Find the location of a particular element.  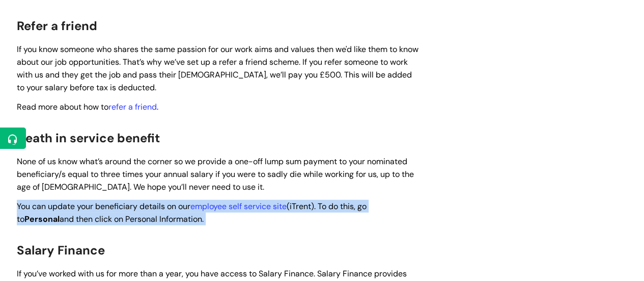

span: You can update your beneficiary details on our (iTrent). To do this, go to is located at coordinates (192, 213).